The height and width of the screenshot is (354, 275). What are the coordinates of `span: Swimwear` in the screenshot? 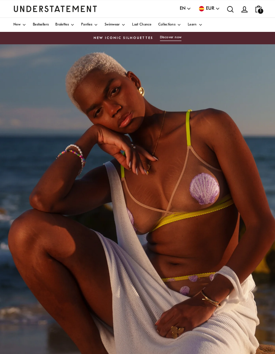 It's located at (112, 25).